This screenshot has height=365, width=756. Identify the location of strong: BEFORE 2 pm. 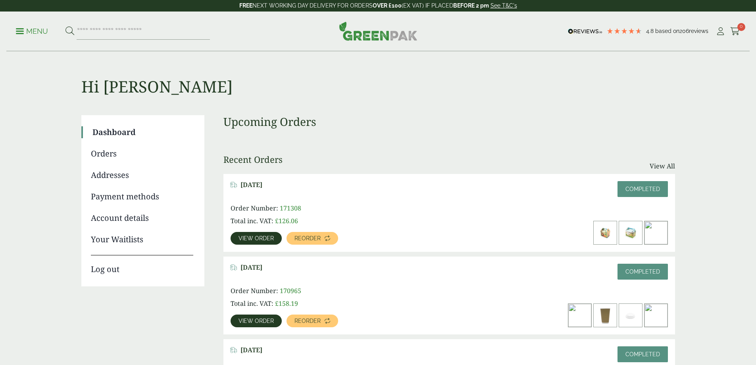
(471, 6).